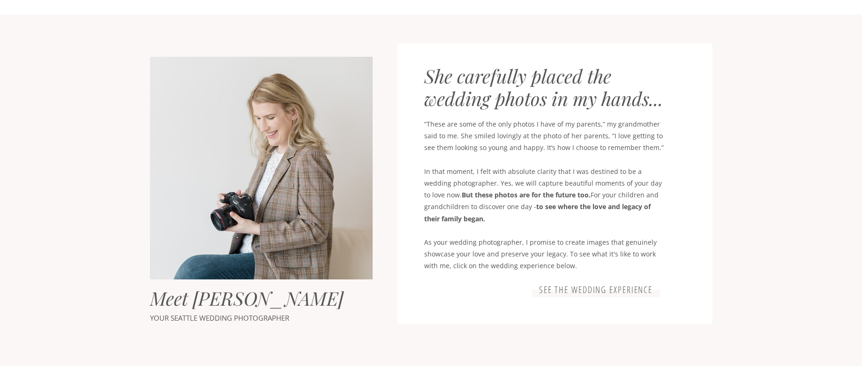 Image resolution: width=862 pixels, height=391 pixels. Describe the element at coordinates (526, 194) in the screenshot. I see `b: But these photos are for the future too.` at that location.